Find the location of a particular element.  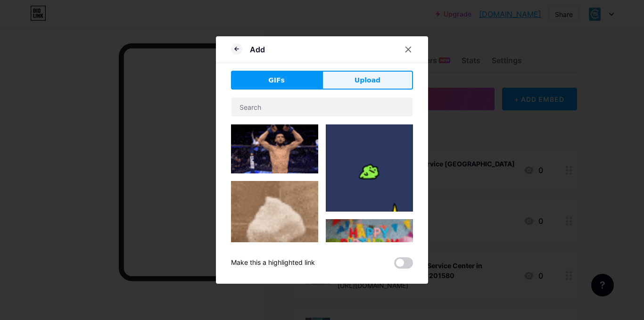

button: GIFs is located at coordinates (276, 80).